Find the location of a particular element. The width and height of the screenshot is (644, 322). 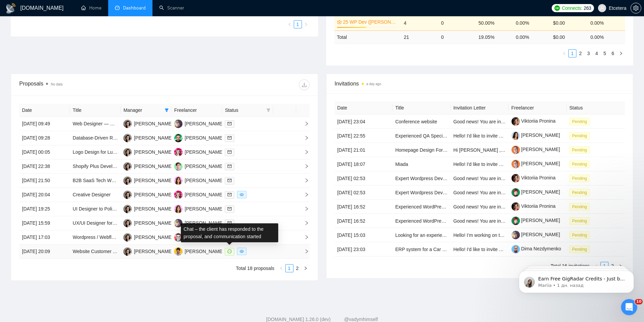

td: 0.00% is located at coordinates (532, 22).